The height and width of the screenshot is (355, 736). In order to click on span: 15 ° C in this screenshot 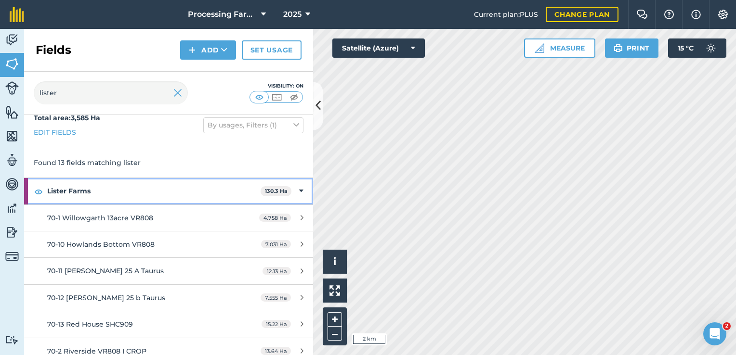, I will do `click(685, 48)`.